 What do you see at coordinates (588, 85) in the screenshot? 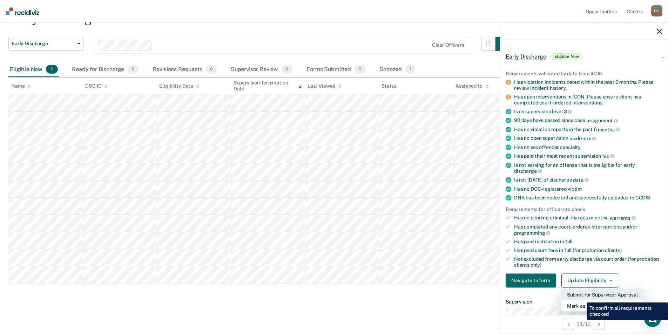
I see `div: Has violation incidents dated within the past 6 months. Please review incident history.` at bounding box center [588, 85].